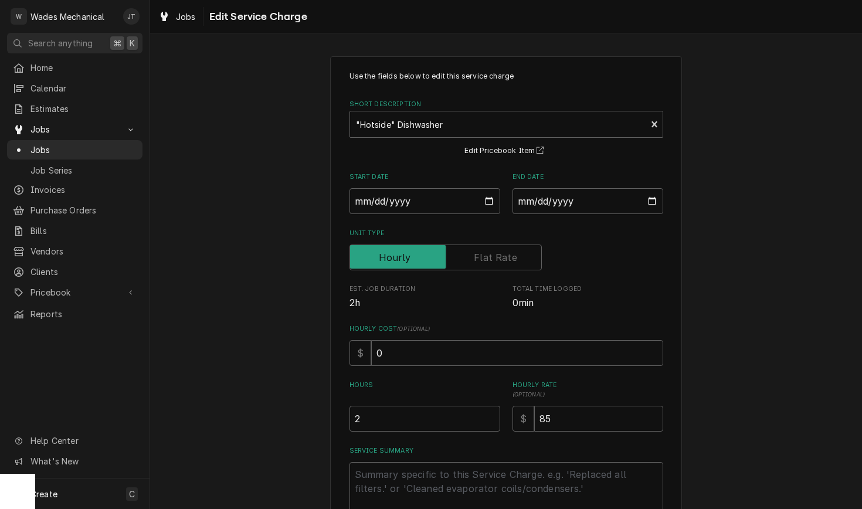 This screenshot has height=509, width=862. Describe the element at coordinates (588, 390) in the screenshot. I see `label: Hourly Rate` at that location.